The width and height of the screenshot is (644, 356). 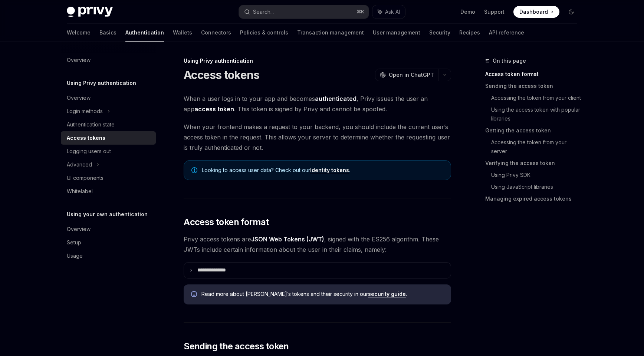 I want to click on a: Policies & controls, so click(x=264, y=33).